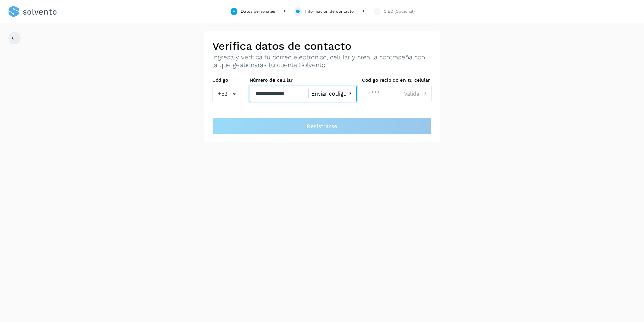  Describe the element at coordinates (322, 62) in the screenshot. I see `p: Ingresa y verifica tu correo electrónico, celular y crea la contraseña con la que gestionarás tu ...` at that location.